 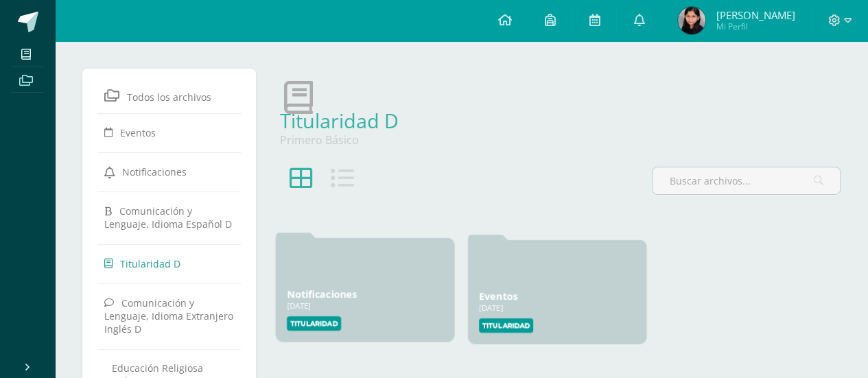 I want to click on span: Eventos, so click(x=138, y=133).